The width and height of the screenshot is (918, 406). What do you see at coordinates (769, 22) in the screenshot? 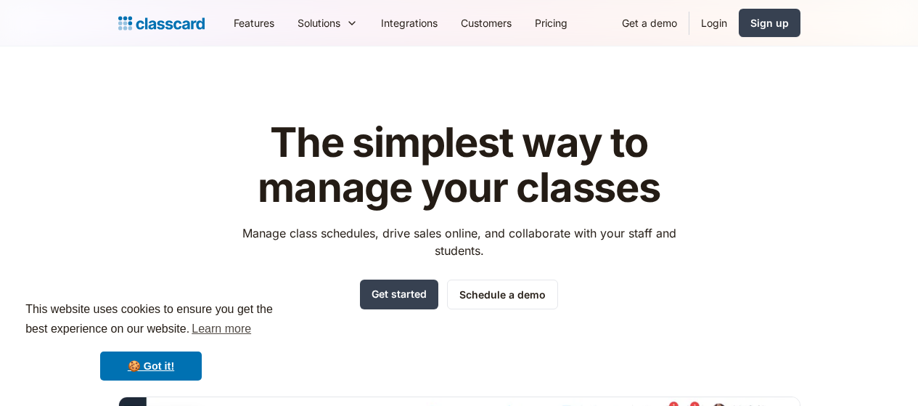
I see `a: Sign up` at bounding box center [769, 22].